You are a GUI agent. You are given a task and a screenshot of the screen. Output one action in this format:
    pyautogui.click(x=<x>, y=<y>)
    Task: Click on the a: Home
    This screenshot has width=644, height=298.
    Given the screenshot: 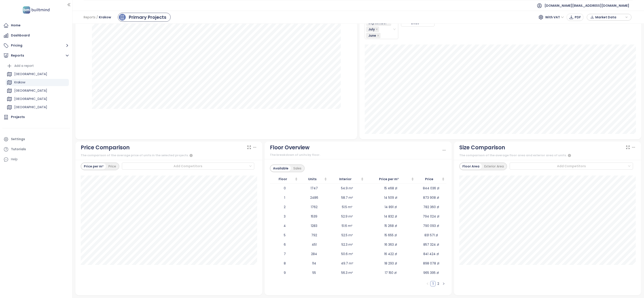 What is the action you would take?
    pyautogui.click(x=36, y=26)
    